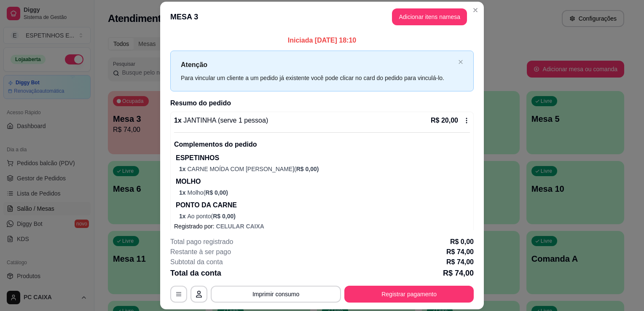 This screenshot has width=644, height=311. Describe the element at coordinates (323, 205) in the screenshot. I see `p: PONTO DA CARNE` at that location.